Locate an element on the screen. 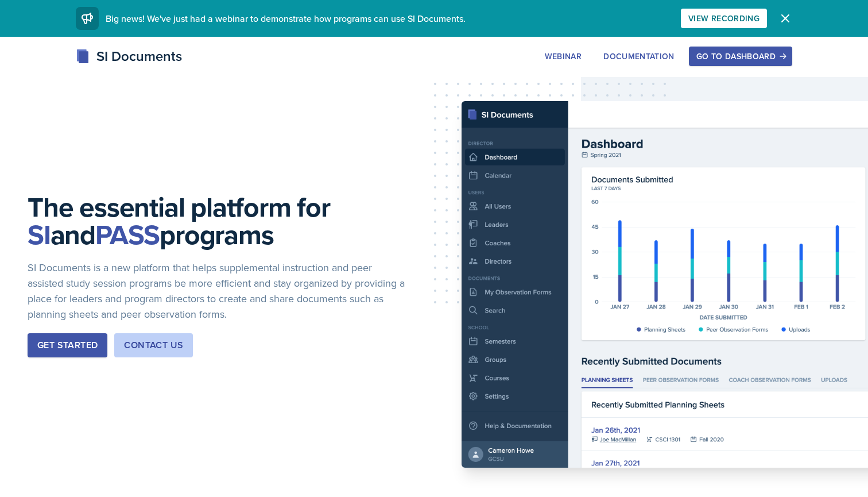 The height and width of the screenshot is (497, 868). div: Get Started is located at coordinates (67, 346).